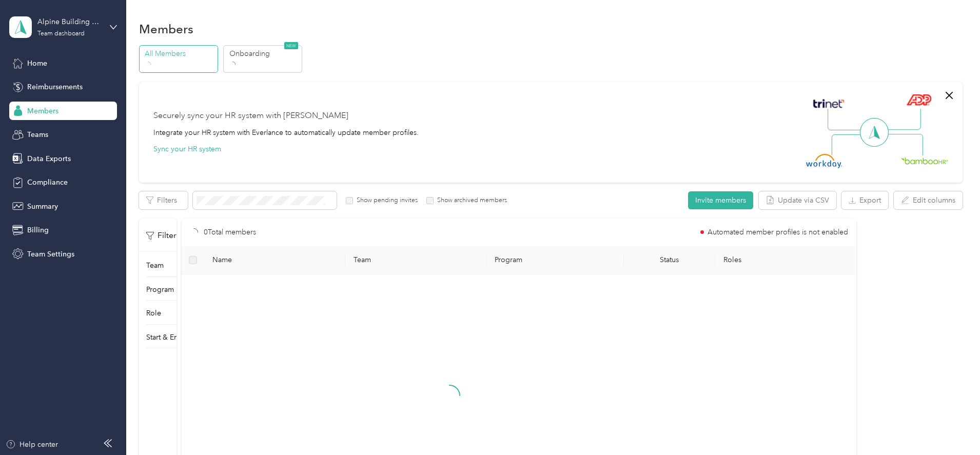 The image size is (980, 455). What do you see at coordinates (55, 87) in the screenshot?
I see `span: Reimbursements` at bounding box center [55, 87].